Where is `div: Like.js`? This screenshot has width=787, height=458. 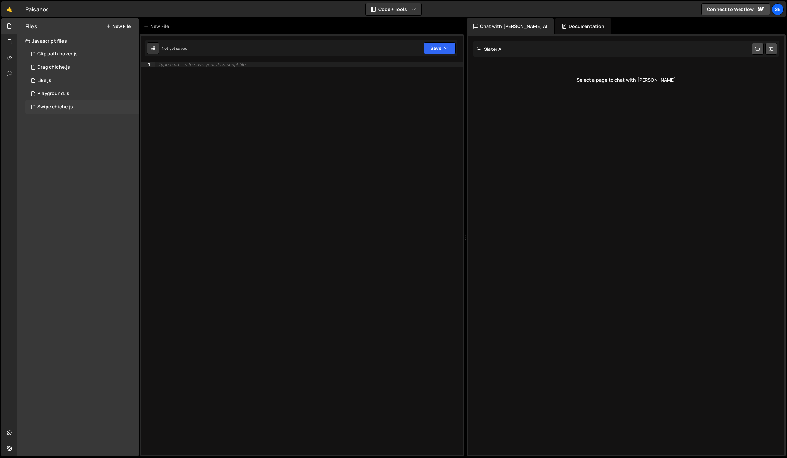 div: Like.js is located at coordinates (44, 80).